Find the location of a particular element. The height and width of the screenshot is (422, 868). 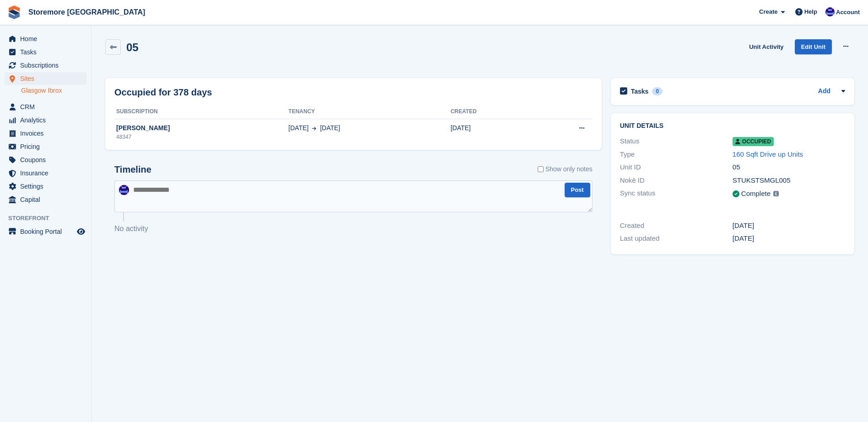

h2: 05 is located at coordinates (132, 47).